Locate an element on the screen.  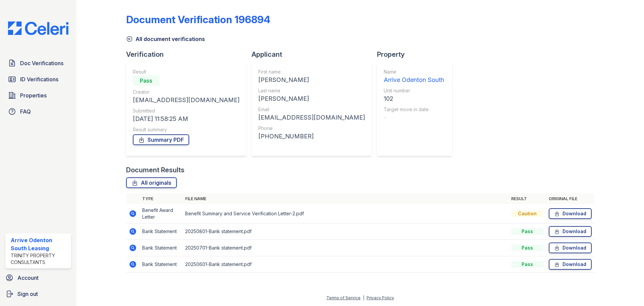
a: ID Verifications is located at coordinates (38, 79).